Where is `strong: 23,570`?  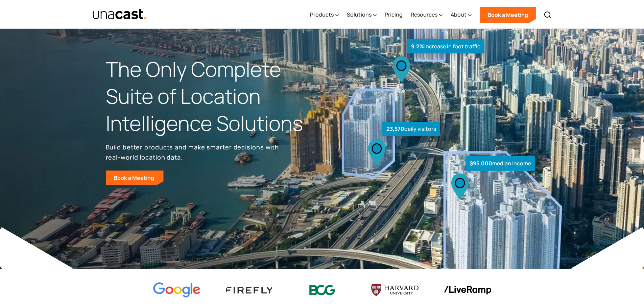
strong: 23,570 is located at coordinates (395, 129).